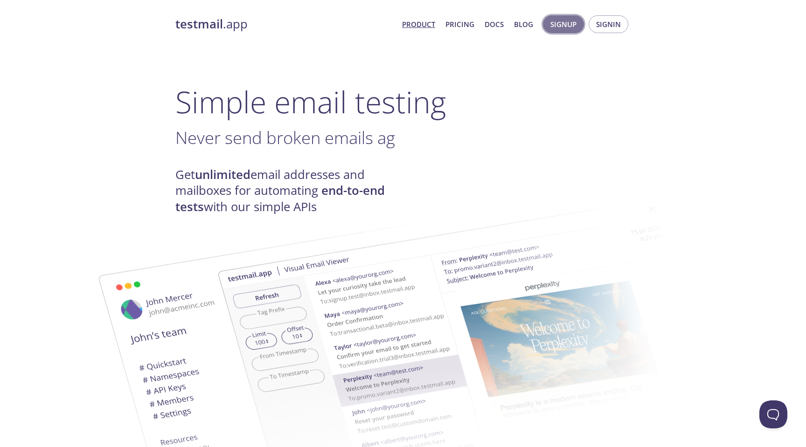  Describe the element at coordinates (222, 174) in the screenshot. I see `strong: unlimited` at that location.